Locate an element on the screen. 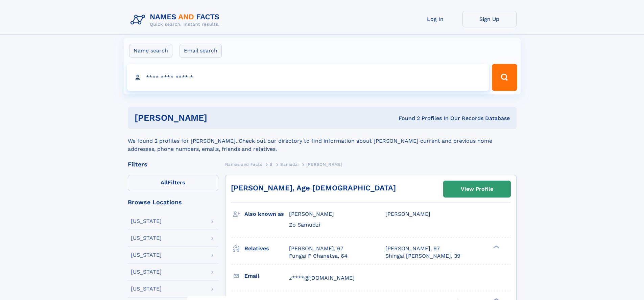  div: View Profile is located at coordinates (477, 189).